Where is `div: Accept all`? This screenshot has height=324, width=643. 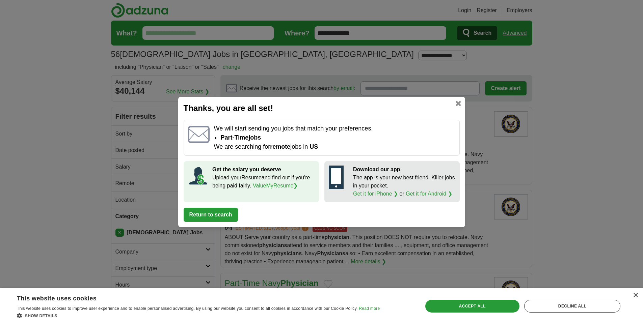 div: Accept all is located at coordinates (472, 306).